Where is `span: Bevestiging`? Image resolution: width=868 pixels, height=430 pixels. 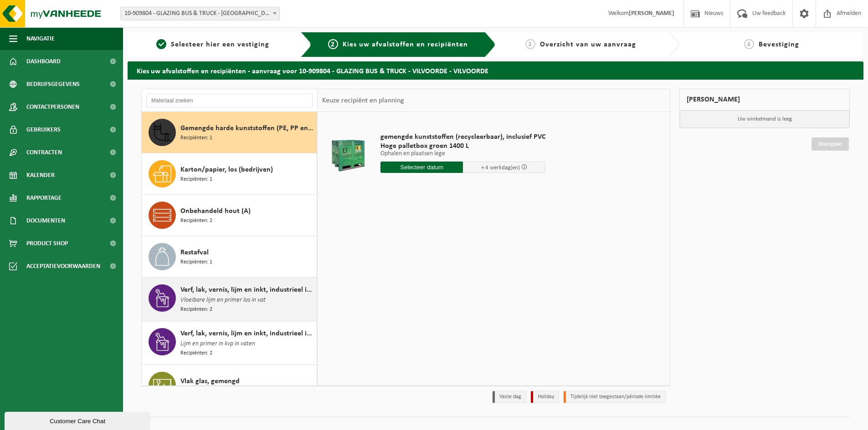
span: Bevestiging is located at coordinates (778, 45).